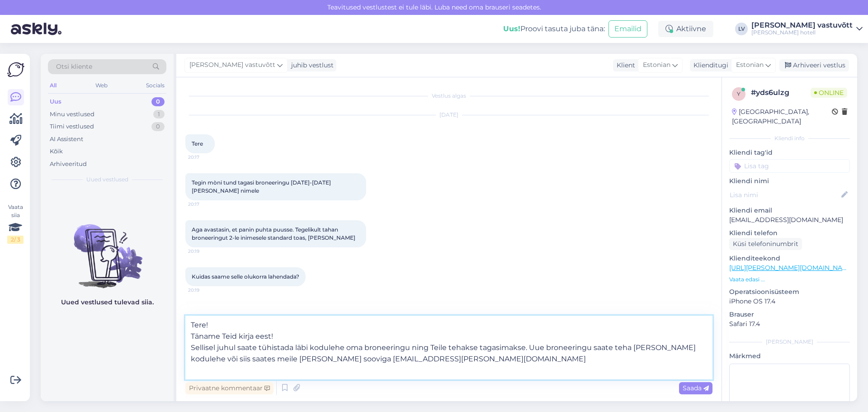  What do you see at coordinates (56, 102) in the screenshot?
I see `div: Uus` at bounding box center [56, 102].